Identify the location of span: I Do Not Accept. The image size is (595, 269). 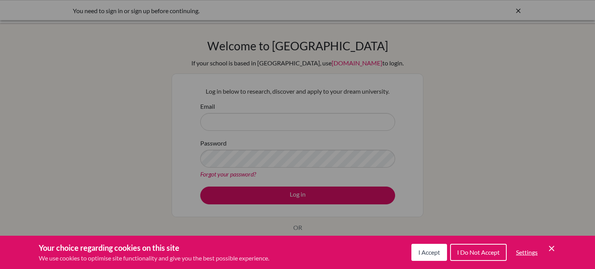
(479, 252).